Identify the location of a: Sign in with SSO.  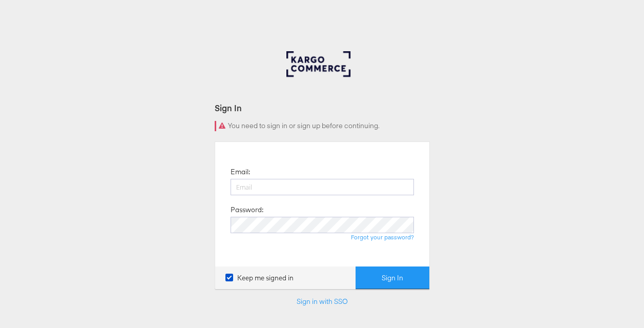
(322, 301).